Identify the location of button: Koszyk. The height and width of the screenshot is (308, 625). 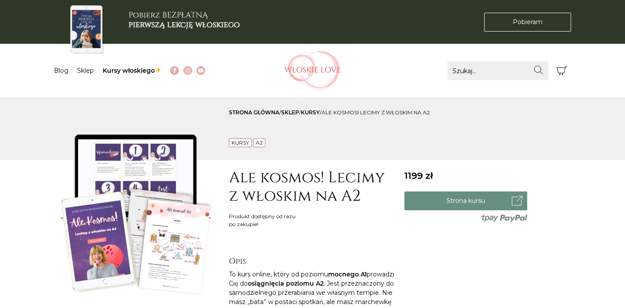
(561, 71).